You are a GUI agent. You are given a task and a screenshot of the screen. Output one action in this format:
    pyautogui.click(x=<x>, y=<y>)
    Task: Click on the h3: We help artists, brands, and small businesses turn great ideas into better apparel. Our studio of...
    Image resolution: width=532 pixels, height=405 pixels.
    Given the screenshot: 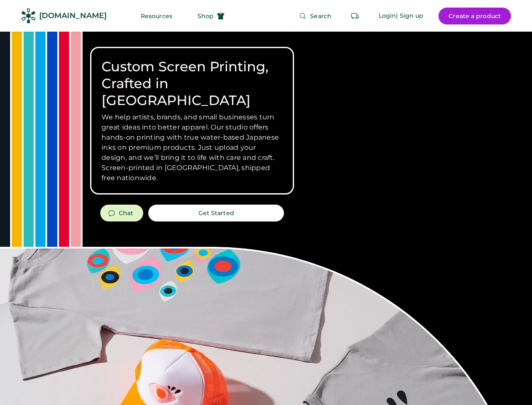 What is the action you would take?
    pyautogui.click(x=192, y=148)
    